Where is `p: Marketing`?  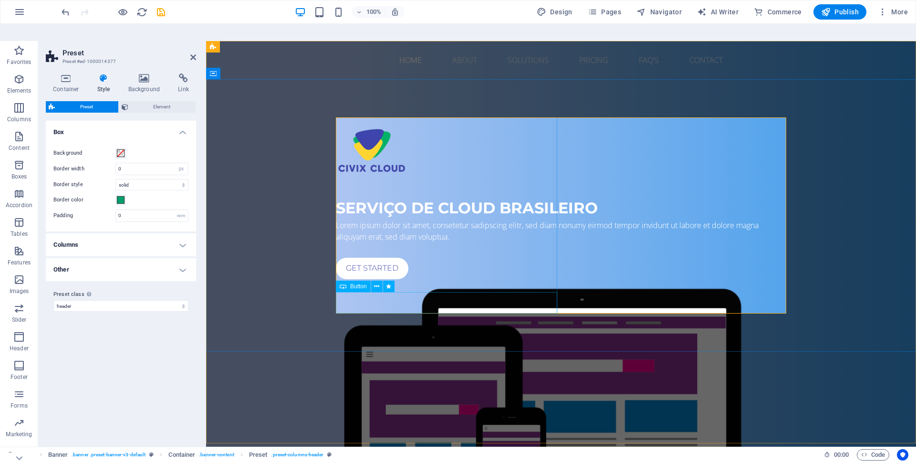 p: Marketing is located at coordinates (19, 434).